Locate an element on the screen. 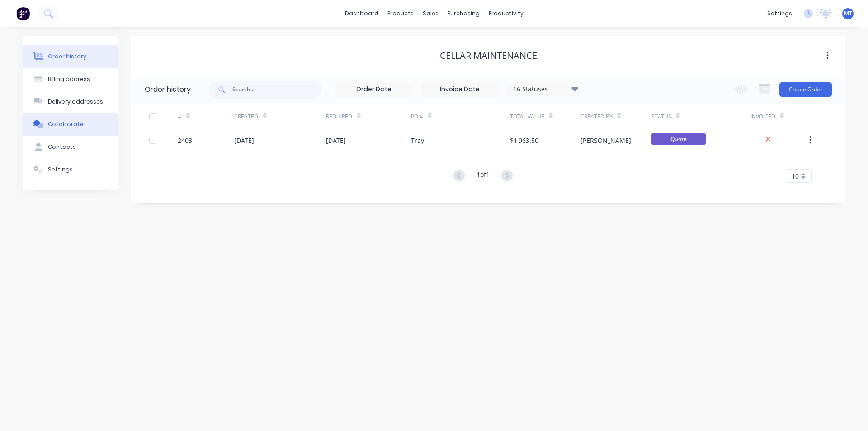 Image resolution: width=868 pixels, height=431 pixels. button: Create Order is located at coordinates (806, 90).